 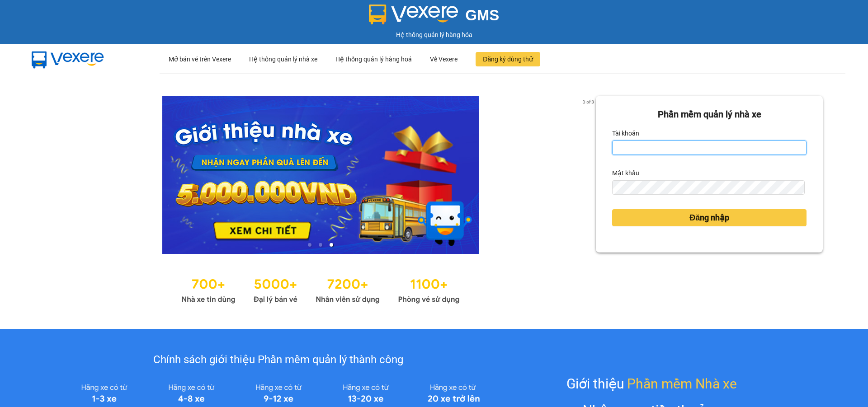 What do you see at coordinates (200, 60) in the screenshot?
I see `div: Mở bán vé trên Vexere` at bounding box center [200, 60].